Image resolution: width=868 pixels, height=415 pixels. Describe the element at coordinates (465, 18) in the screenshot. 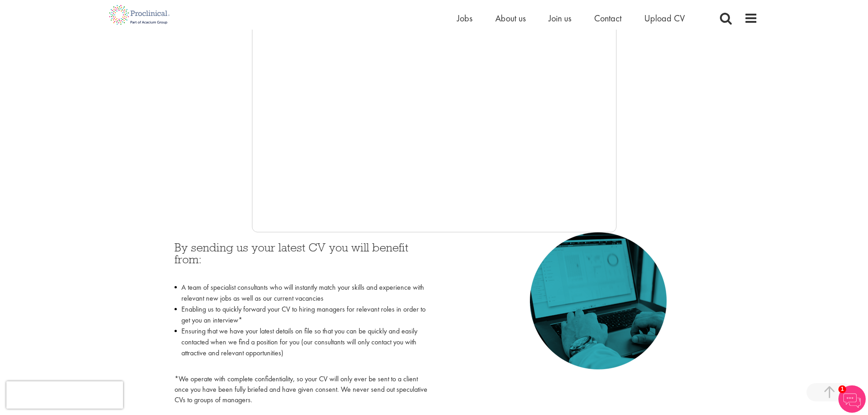

I see `a: Jobs` at that location.